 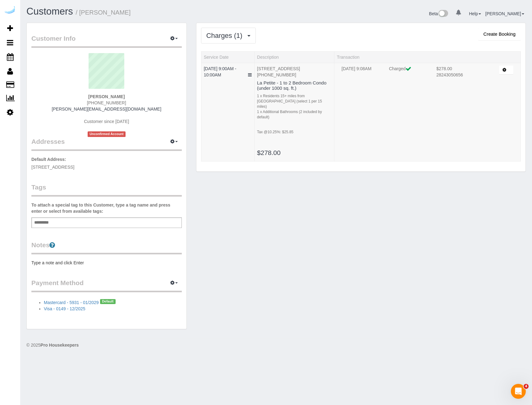 I want to click on legend: Payment Method, so click(x=107, y=285).